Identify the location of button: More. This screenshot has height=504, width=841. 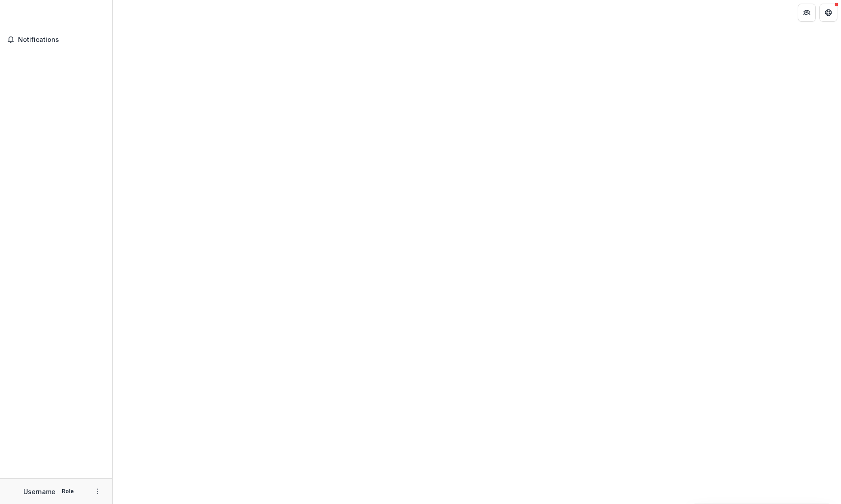
(98, 492).